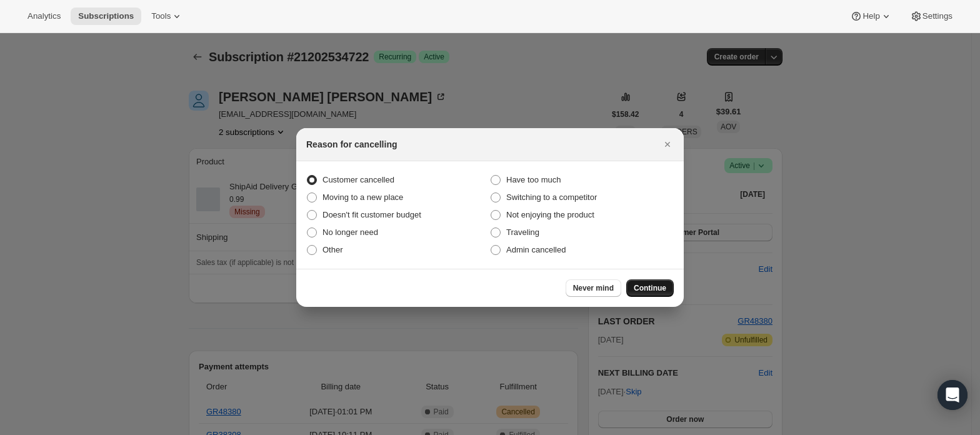 This screenshot has width=980, height=435. I want to click on span: Customer cancelled, so click(358, 179).